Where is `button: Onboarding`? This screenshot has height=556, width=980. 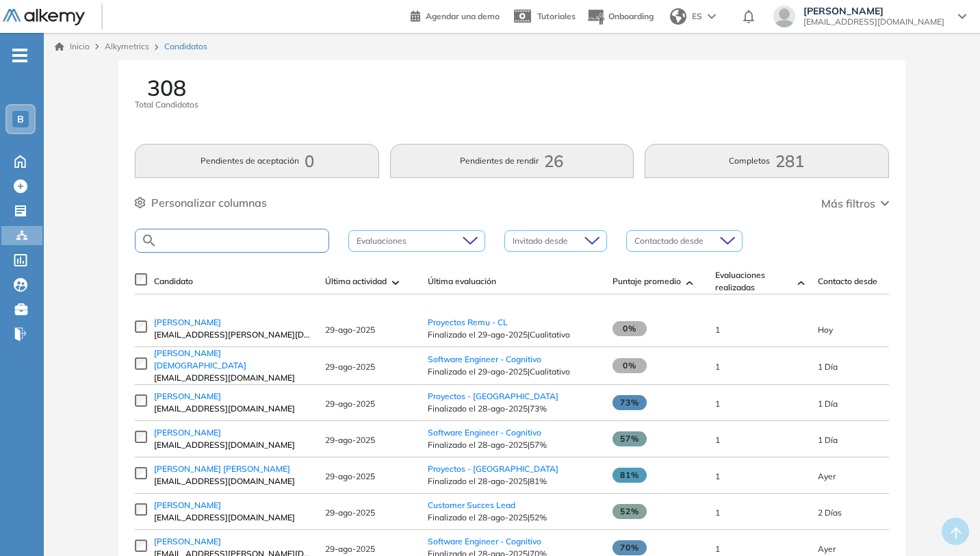
button: Onboarding is located at coordinates (620, 16).